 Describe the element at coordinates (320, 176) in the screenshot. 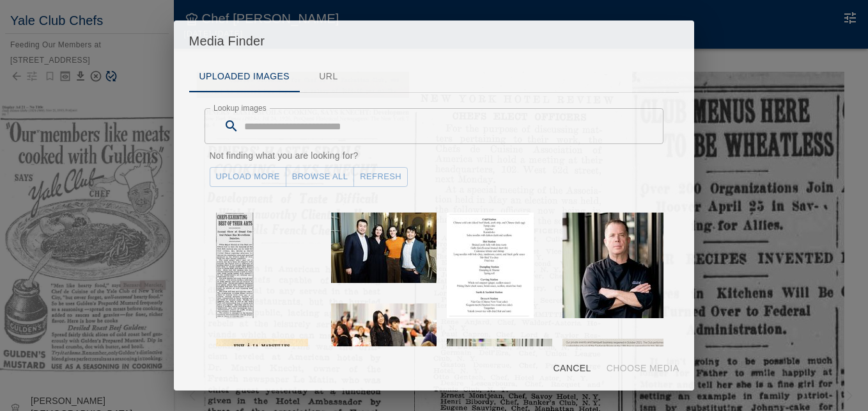

I see `a: Browse All` at that location.